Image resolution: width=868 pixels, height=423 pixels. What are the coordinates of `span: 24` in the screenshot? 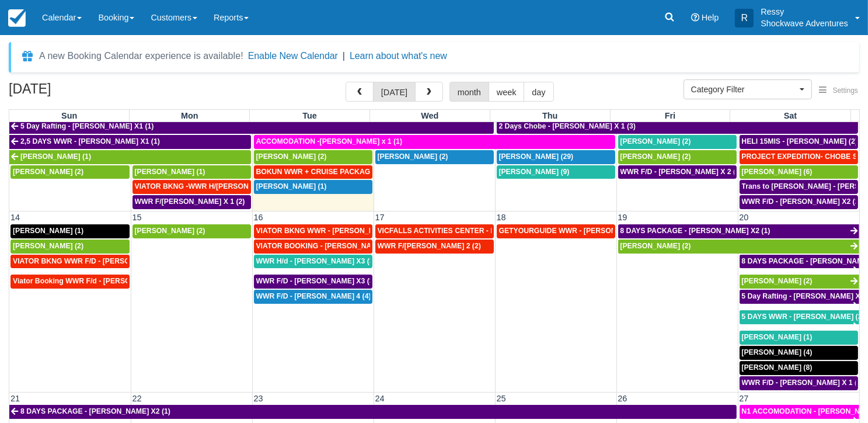 It's located at (380, 399).